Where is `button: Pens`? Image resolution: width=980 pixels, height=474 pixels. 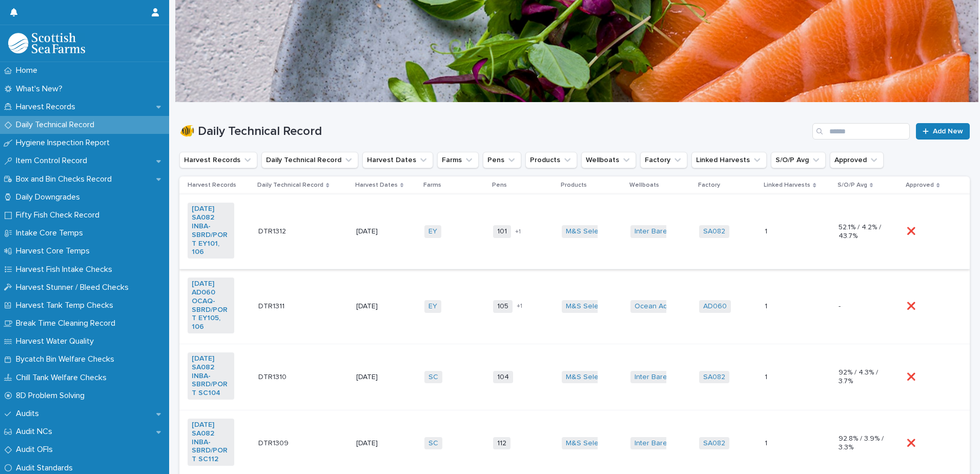
button: Pens is located at coordinates (502, 160).